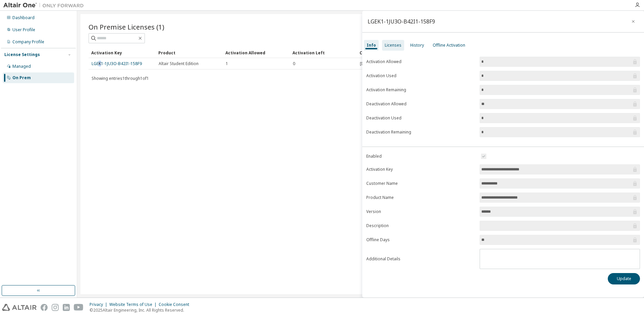 This screenshot has height=317, width=644. What do you see at coordinates (393, 45) in the screenshot?
I see `div: Licenses` at bounding box center [393, 45].